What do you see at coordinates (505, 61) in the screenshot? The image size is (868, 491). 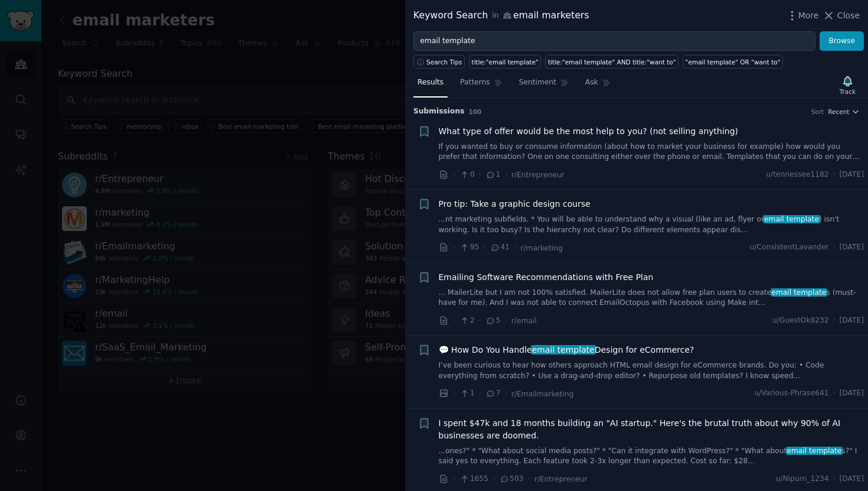 I see `a: title:"email template"` at bounding box center [505, 61].